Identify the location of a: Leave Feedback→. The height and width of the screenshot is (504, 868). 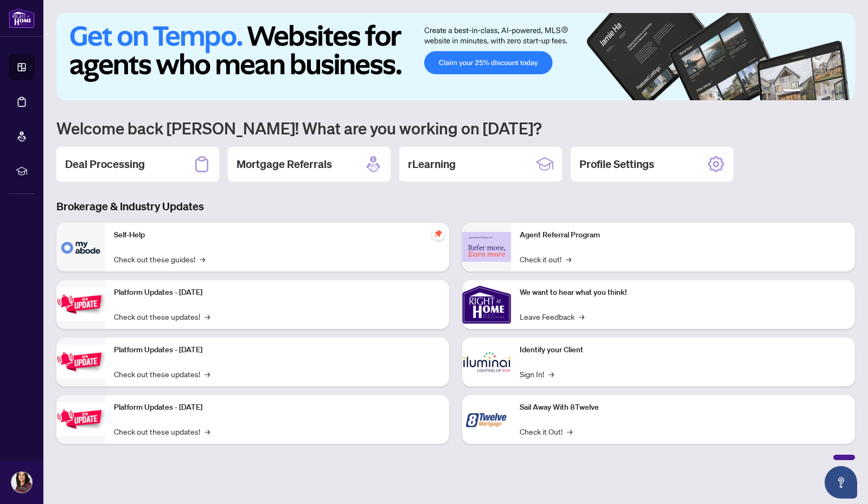
(551, 317).